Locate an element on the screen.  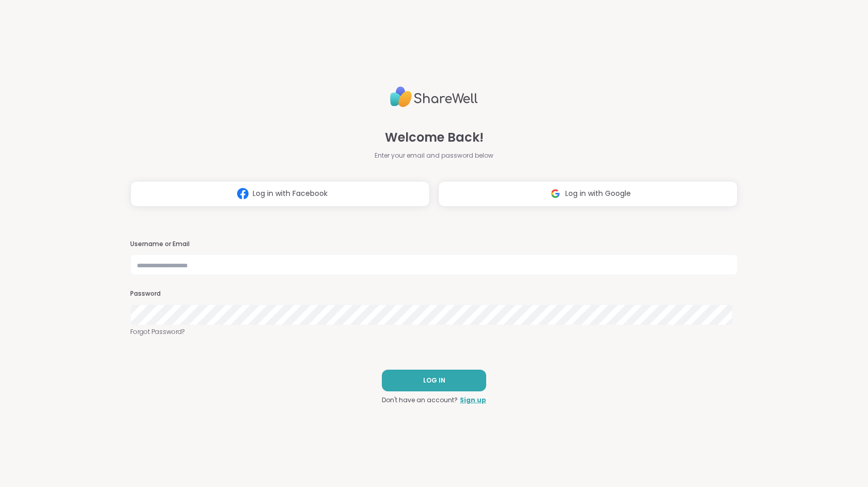
span: Welcome Back! is located at coordinates (434, 137).